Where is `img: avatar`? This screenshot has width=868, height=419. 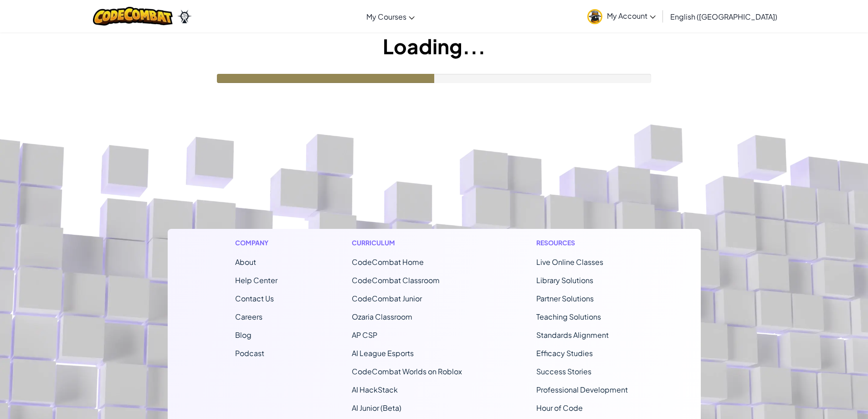 img: avatar is located at coordinates (595, 16).